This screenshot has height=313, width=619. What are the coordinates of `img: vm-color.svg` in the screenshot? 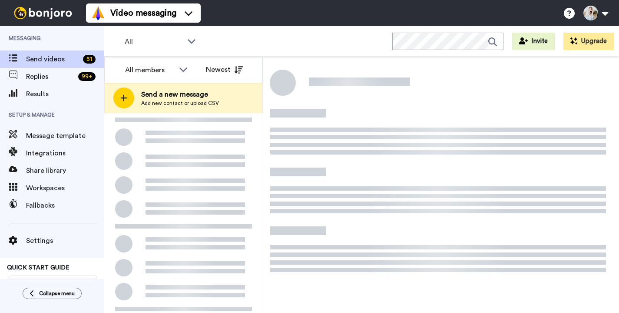 It's located at (98, 13).